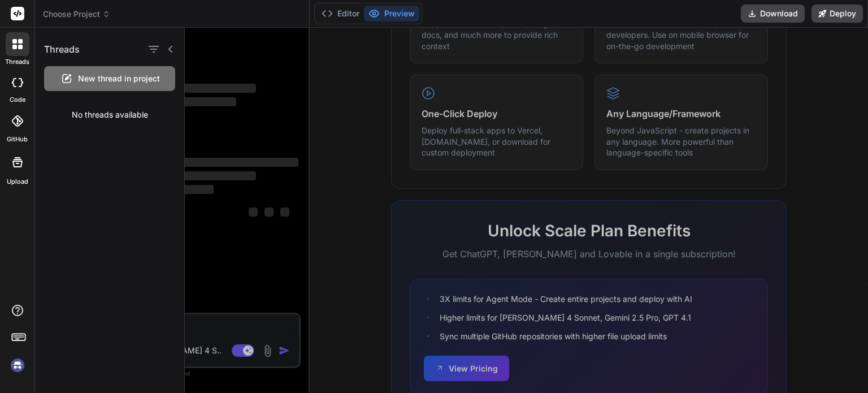 The width and height of the screenshot is (868, 393). What do you see at coordinates (109, 115) in the screenshot?
I see `div: No threads available` at bounding box center [109, 115].